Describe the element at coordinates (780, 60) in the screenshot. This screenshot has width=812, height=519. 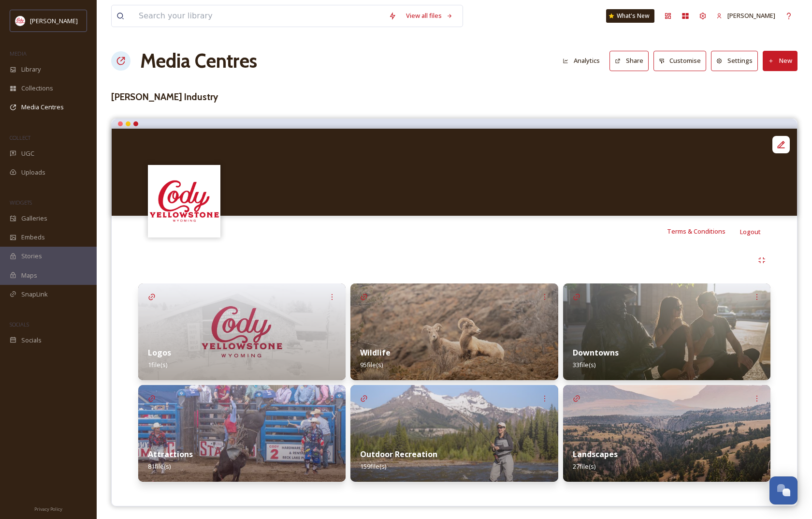
I see `button: New` at that location.